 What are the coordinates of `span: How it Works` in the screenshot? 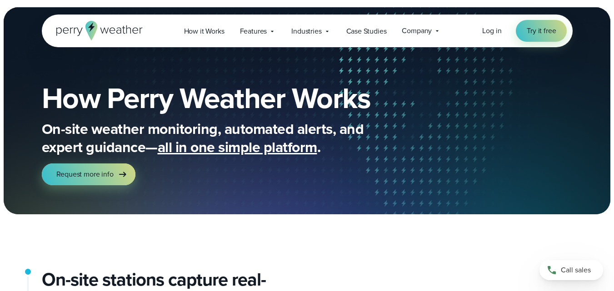 It's located at (204, 31).